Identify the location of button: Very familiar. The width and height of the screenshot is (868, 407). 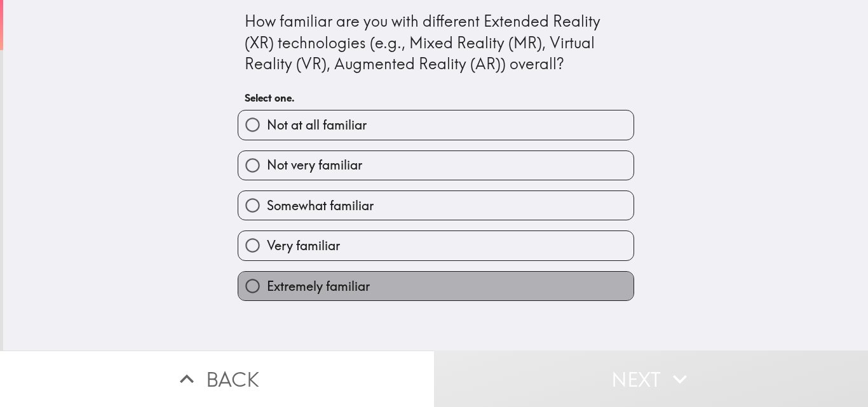
(436, 246).